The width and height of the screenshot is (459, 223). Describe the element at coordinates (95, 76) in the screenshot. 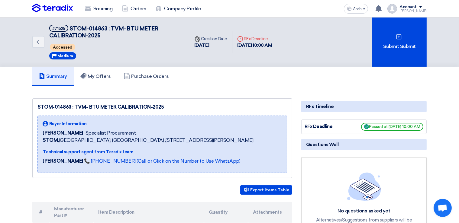

I see `h5: My Offers` at that location.